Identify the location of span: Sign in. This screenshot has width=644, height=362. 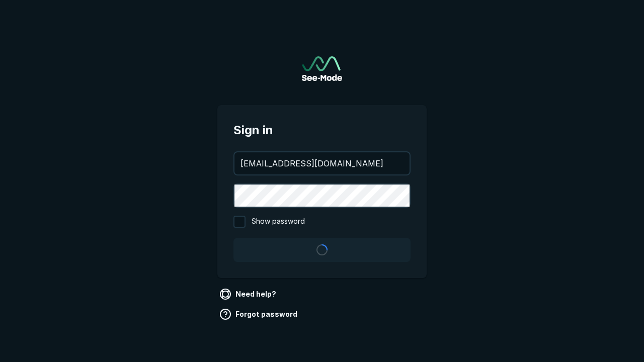
(322, 130).